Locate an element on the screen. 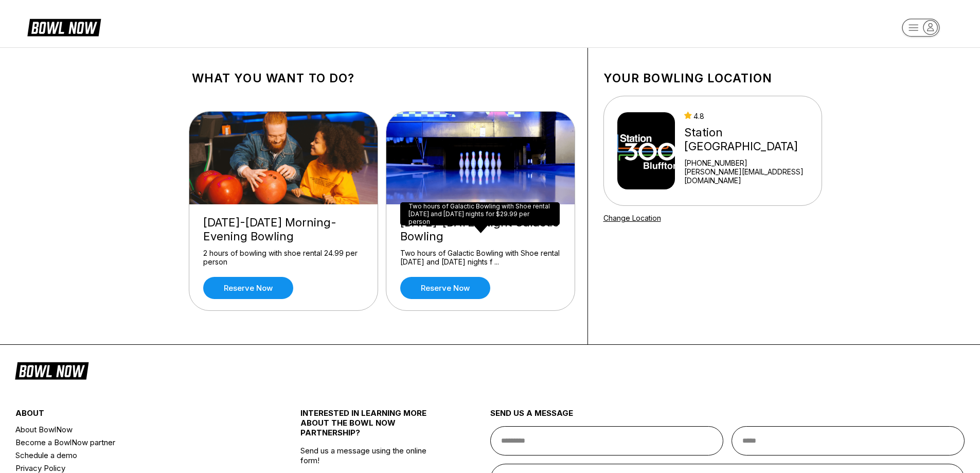 The height and width of the screenshot is (473, 980). a: Become a BowlNow partner is located at coordinates (134, 442).